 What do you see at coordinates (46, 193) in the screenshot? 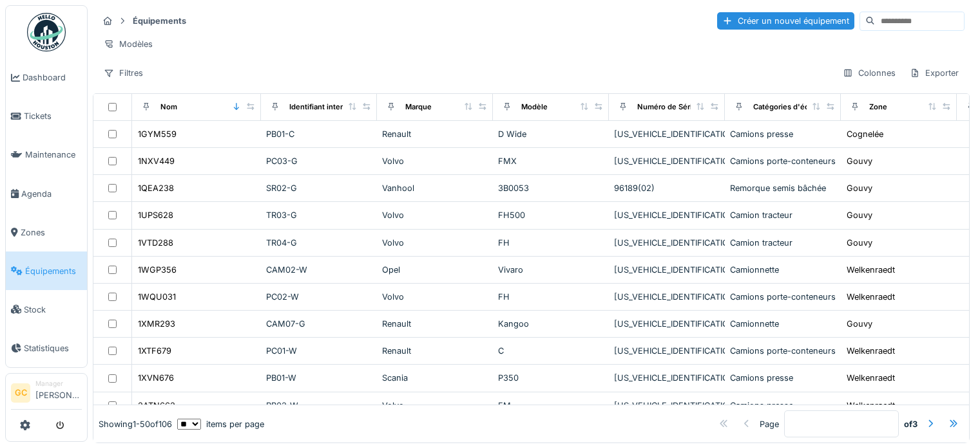
I see `a: Agenda` at bounding box center [46, 193].